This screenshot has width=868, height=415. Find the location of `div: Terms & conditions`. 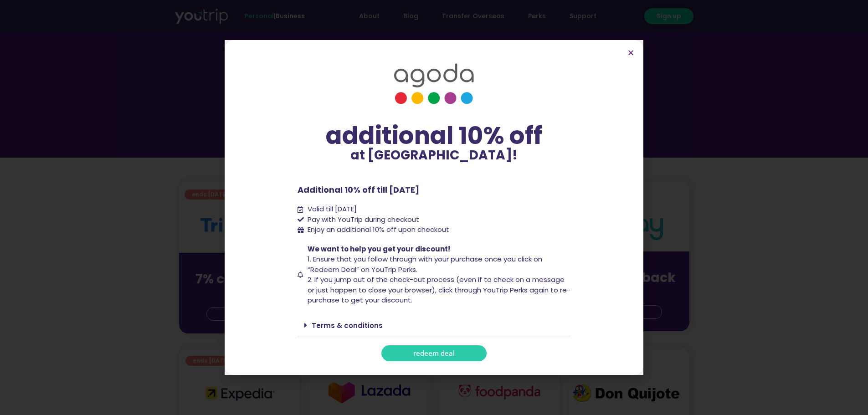

div: Terms & conditions is located at coordinates (434, 325).